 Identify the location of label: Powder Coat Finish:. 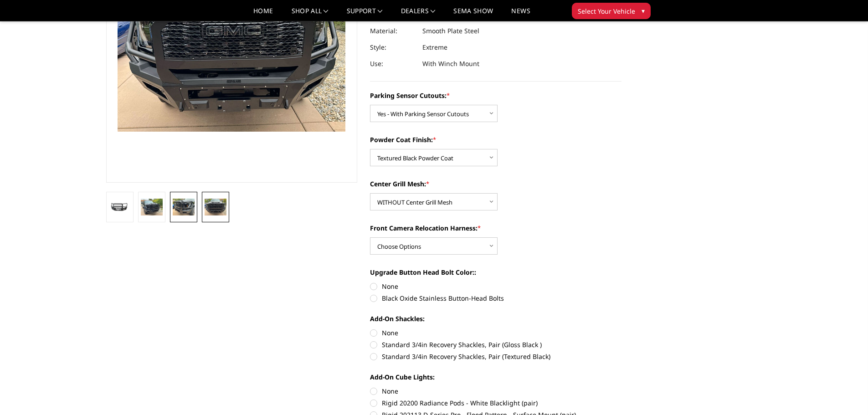
(496, 139).